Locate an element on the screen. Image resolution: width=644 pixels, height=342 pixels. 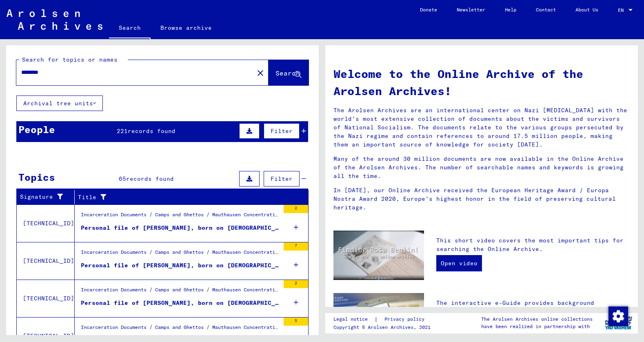
h1: Welcome to the Online Archive of the Arolsen Archives! is located at coordinates (482, 82).